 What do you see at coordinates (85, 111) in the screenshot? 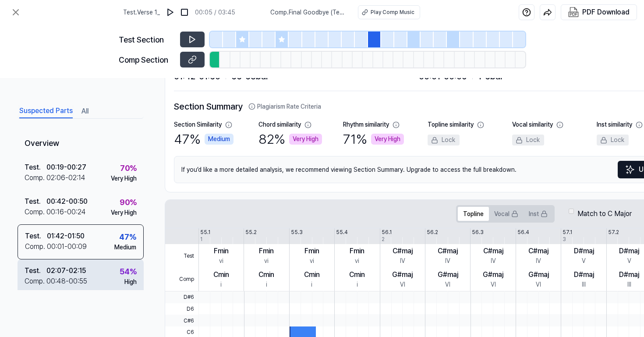
I see `button: All` at bounding box center [85, 111].